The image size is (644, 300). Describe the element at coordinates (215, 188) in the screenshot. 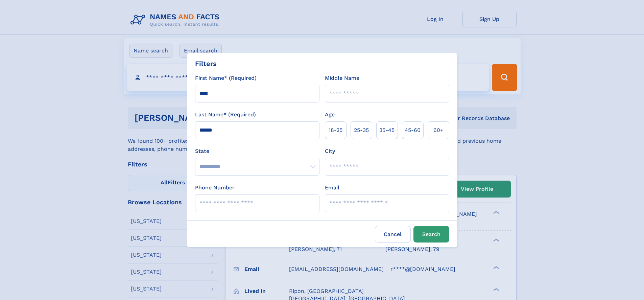

I see `label: Phone Number` at that location.